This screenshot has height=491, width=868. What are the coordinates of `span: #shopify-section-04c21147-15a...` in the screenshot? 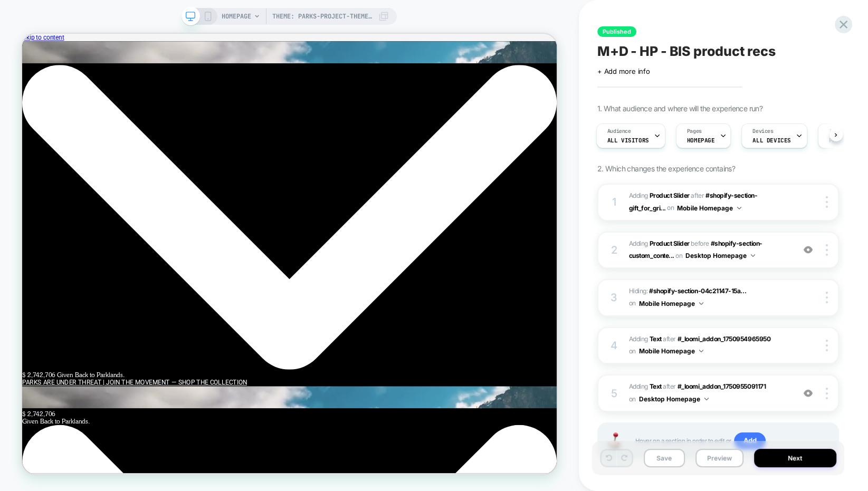 It's located at (698, 290).